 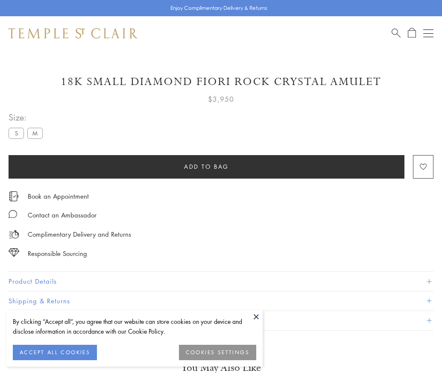 What do you see at coordinates (27, 117) in the screenshot?
I see `span: Size:` at bounding box center [27, 117].